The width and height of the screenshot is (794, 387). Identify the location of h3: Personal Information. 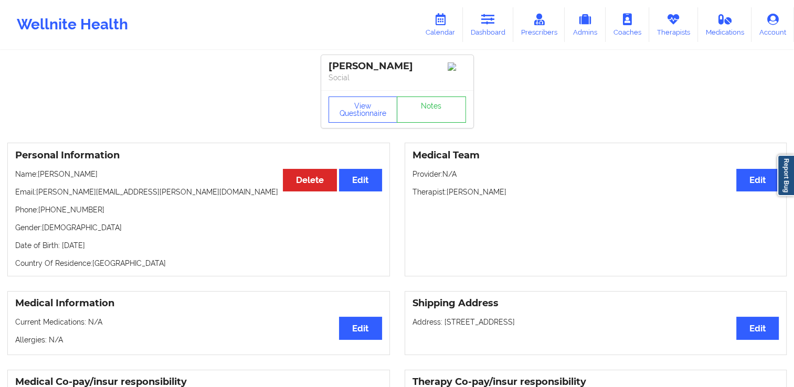
(198, 155).